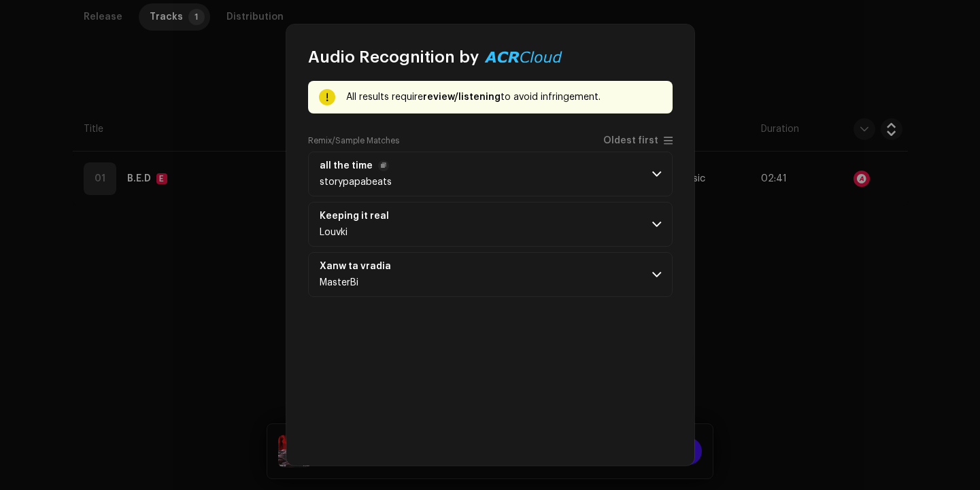  Describe the element at coordinates (490, 224) in the screenshot. I see `p-accordion-header: Keeping it realLouvki` at that location.